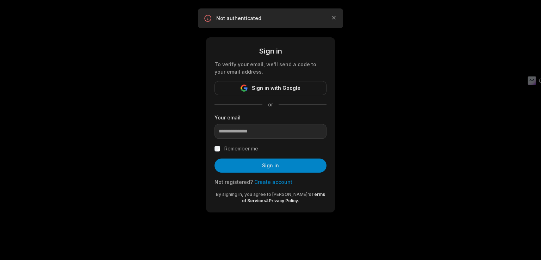 The height and width of the screenshot is (260, 541). Describe the element at coordinates (271, 117) in the screenshot. I see `label: Your email` at that location.